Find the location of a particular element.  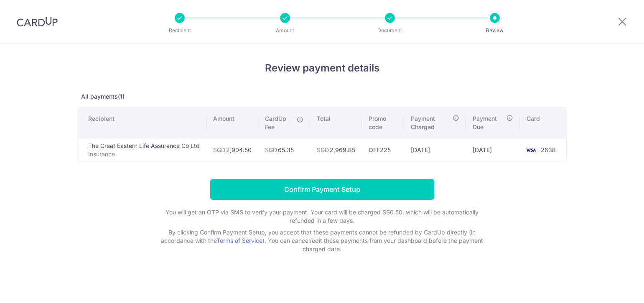

img: CardUp is located at coordinates (37, 22).